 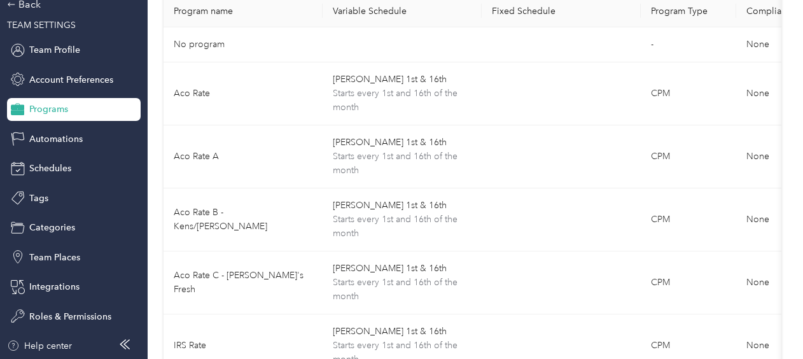 I want to click on span: Integrations, so click(x=54, y=286).